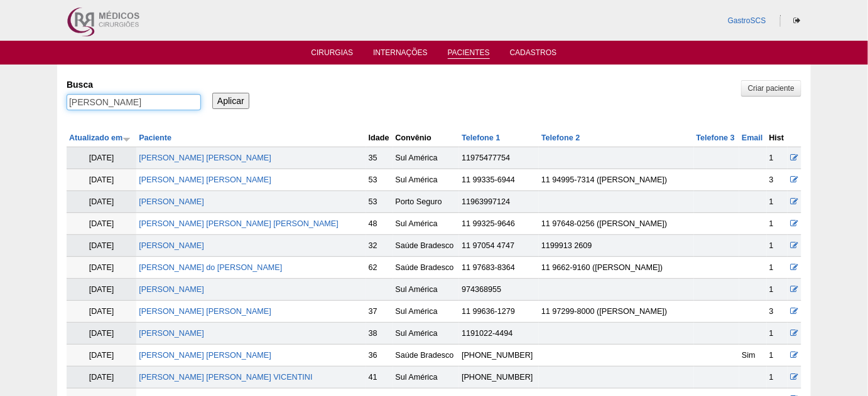 This screenshot has height=396, width=868. Describe the element at coordinates (498, 180) in the screenshot. I see `td: 11 99335-6944` at that location.